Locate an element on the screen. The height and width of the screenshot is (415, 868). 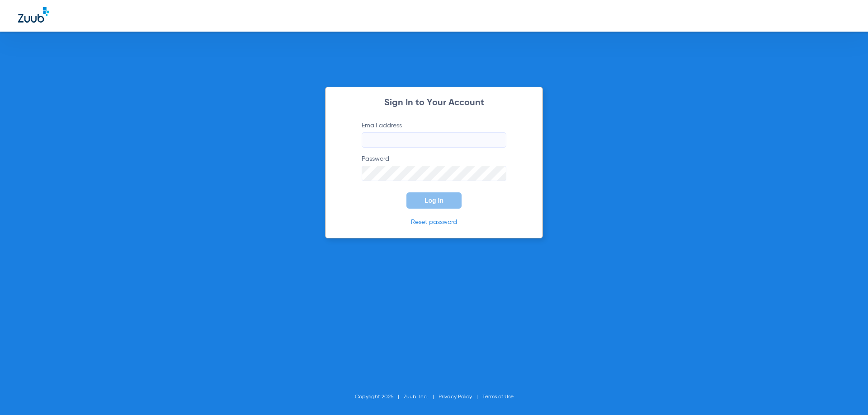
span: Log In is located at coordinates (434, 201).